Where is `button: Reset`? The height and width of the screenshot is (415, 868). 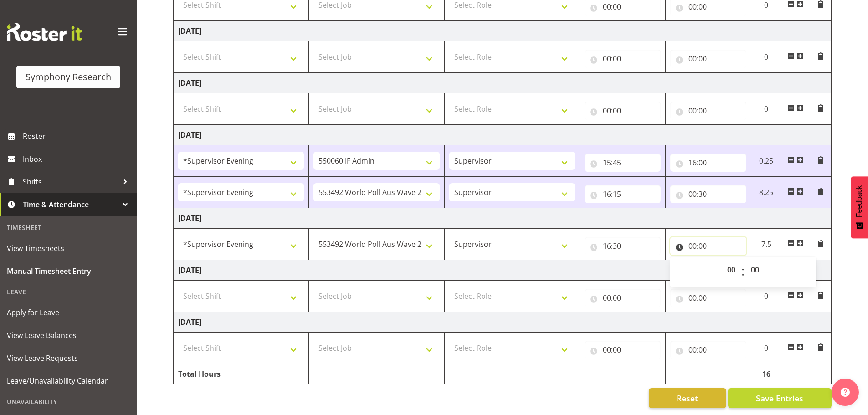 button: Reset is located at coordinates (687, 398).